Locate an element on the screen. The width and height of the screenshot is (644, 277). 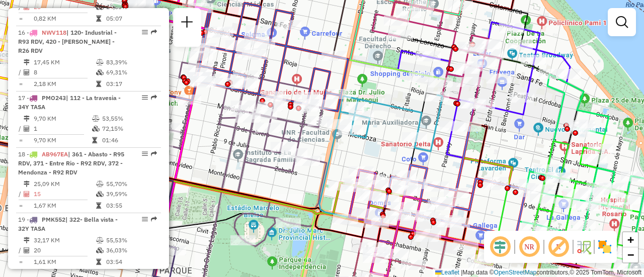
td: 69,31% is located at coordinates (131, 73).